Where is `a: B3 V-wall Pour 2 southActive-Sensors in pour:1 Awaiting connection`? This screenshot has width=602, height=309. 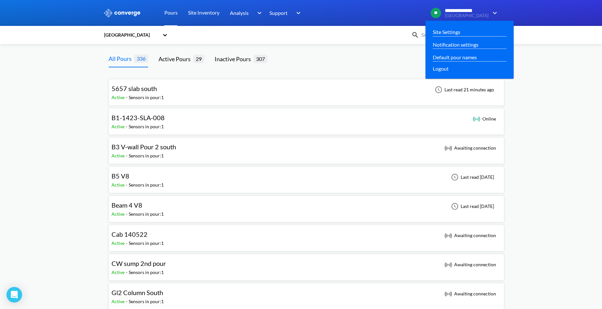 a: B3 V-wall Pour 2 southActive-Sensors in pour:1 Awaiting connection is located at coordinates (306, 147).